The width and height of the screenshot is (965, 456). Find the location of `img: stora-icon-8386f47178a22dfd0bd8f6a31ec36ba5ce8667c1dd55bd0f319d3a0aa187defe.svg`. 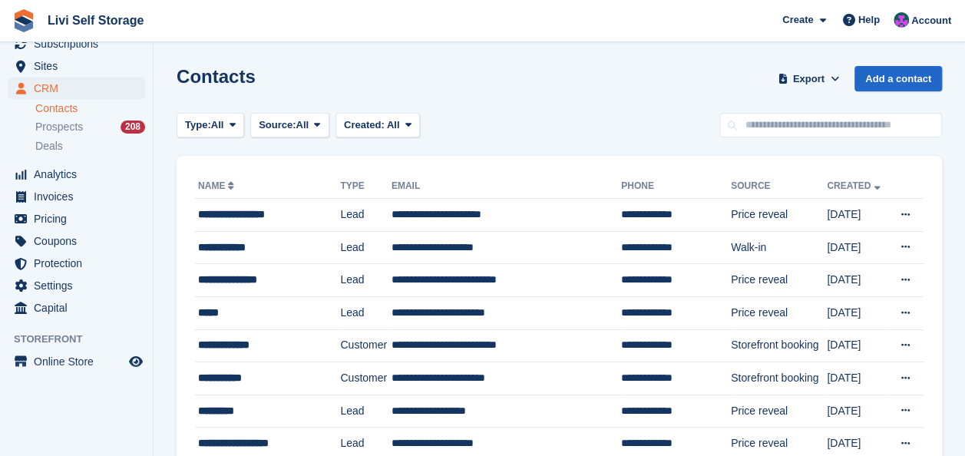

img: stora-icon-8386f47178a22dfd0bd8f6a31ec36ba5ce8667c1dd55bd0f319d3a0aa187defe.svg is located at coordinates (24, 21).